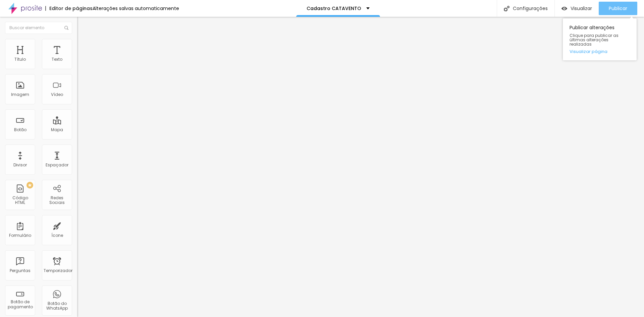  I want to click on font: Vídeo, so click(57, 94).